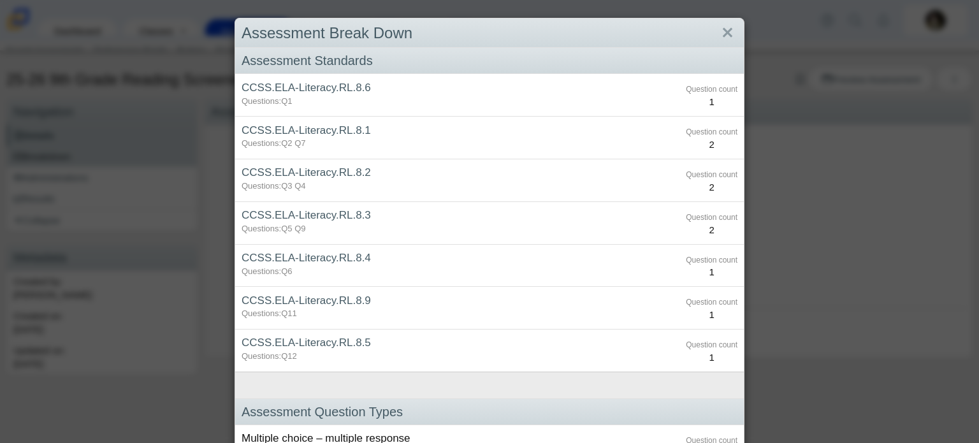 This screenshot has height=443, width=979. I want to click on a: Q12, so click(289, 356).